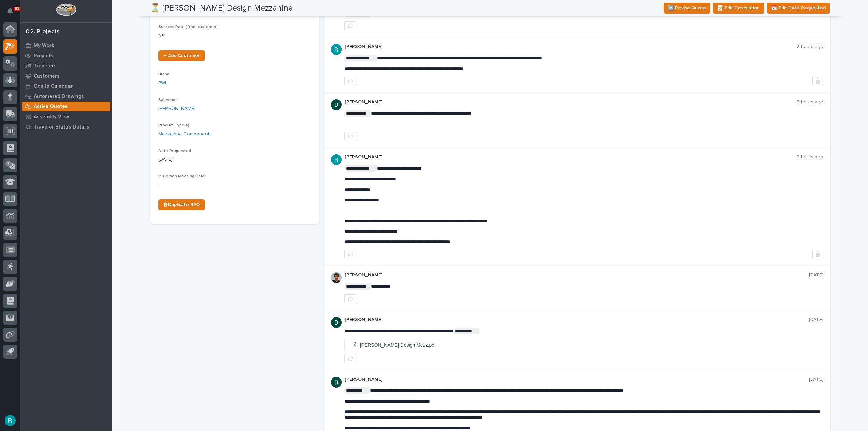 The height and width of the screenshot is (431, 868). I want to click on span: 🆕 Revise Quote, so click(687, 8).